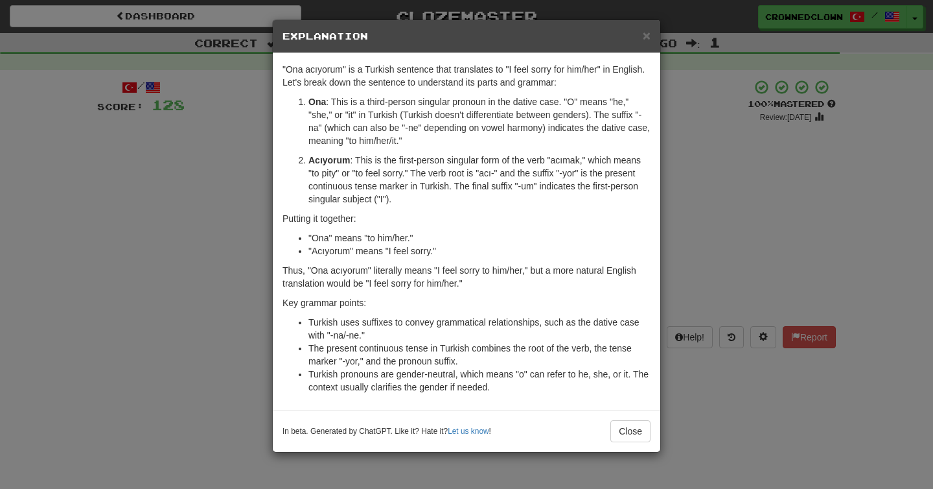 The image size is (933, 489). What do you see at coordinates (479, 238) in the screenshot?
I see `li: "Ona" means "to him/her."` at bounding box center [479, 238].